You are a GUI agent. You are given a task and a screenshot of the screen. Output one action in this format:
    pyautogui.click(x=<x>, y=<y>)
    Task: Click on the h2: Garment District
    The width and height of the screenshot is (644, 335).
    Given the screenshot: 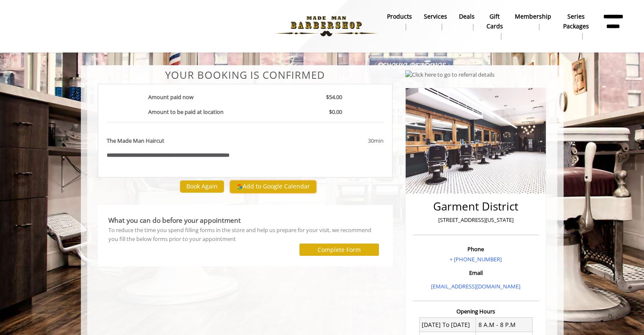 What is the action you would take?
    pyautogui.click(x=476, y=206)
    